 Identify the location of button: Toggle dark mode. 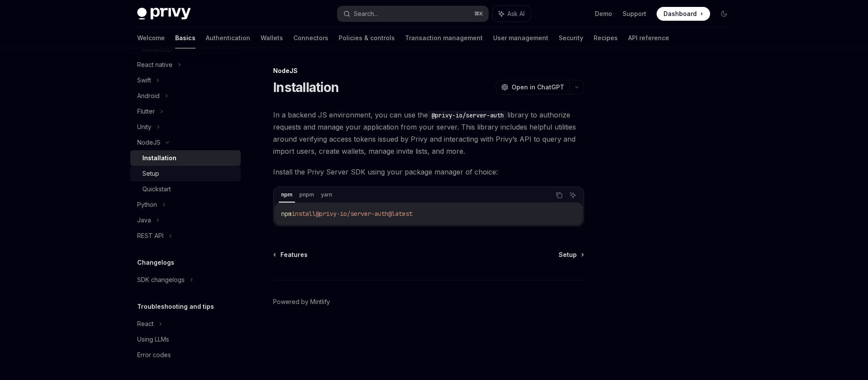
(724, 14).